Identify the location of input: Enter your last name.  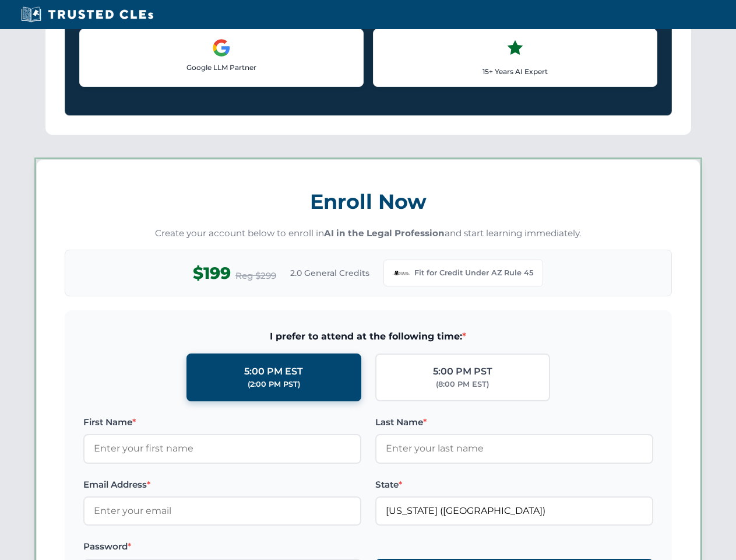
(515, 448).